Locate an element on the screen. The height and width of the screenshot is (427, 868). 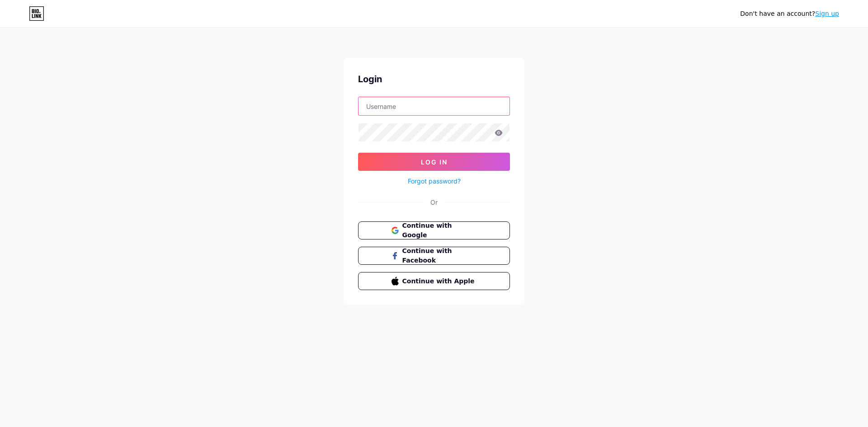
button: Continue with Google is located at coordinates (434, 230).